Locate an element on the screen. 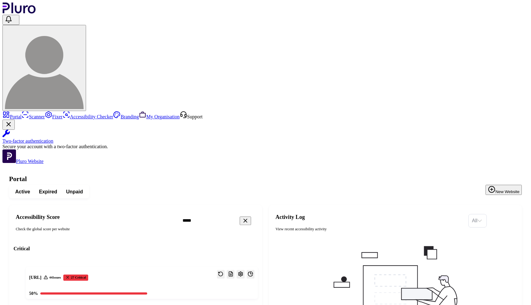 Image resolution: width=531 pixels, height=305 pixels. a: Logo is located at coordinates (19, 12).